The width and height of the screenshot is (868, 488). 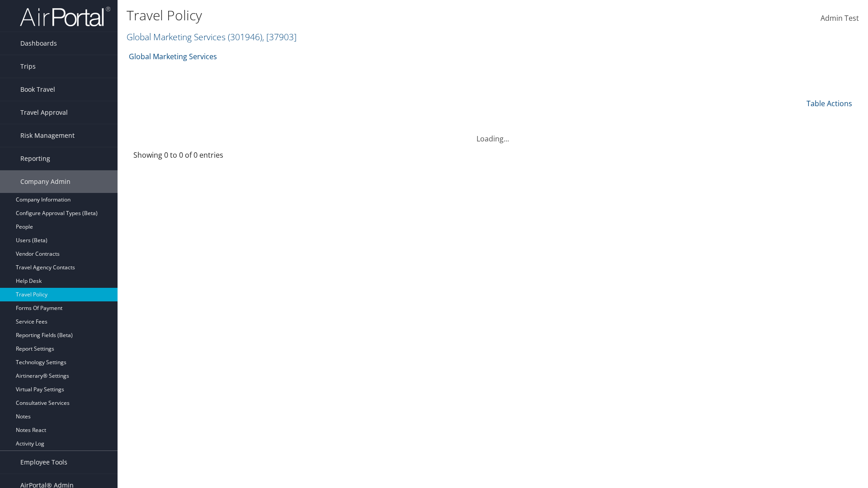 What do you see at coordinates (44, 113) in the screenshot?
I see `span: Travel Approval` at bounding box center [44, 113].